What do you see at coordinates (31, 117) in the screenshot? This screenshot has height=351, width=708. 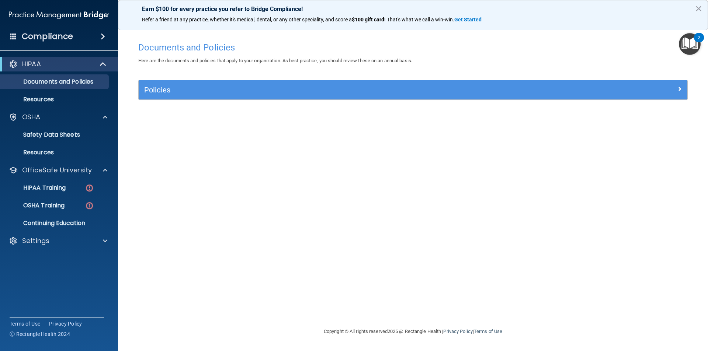 I see `p: OSHA` at bounding box center [31, 117].